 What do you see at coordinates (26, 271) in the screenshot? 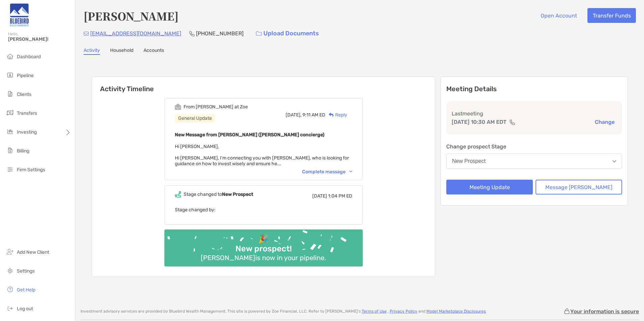
I see `span: Settings` at bounding box center [26, 271].